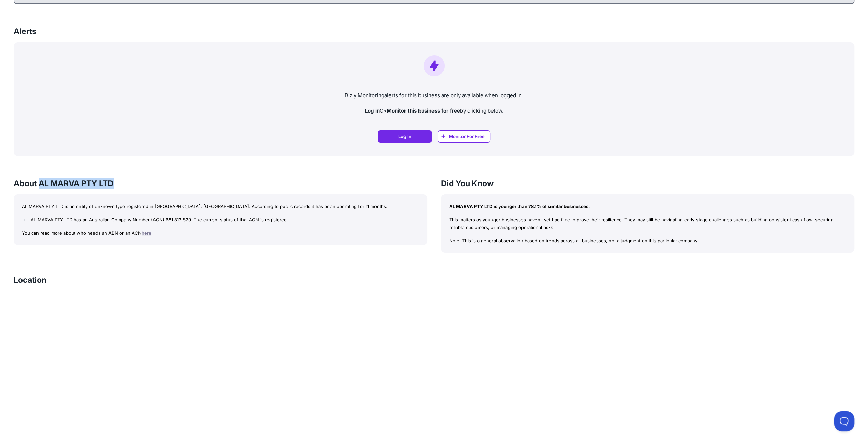 The width and height of the screenshot is (868, 445). Describe the element at coordinates (434, 110) in the screenshot. I see `p: OR by clicking below.` at that location.